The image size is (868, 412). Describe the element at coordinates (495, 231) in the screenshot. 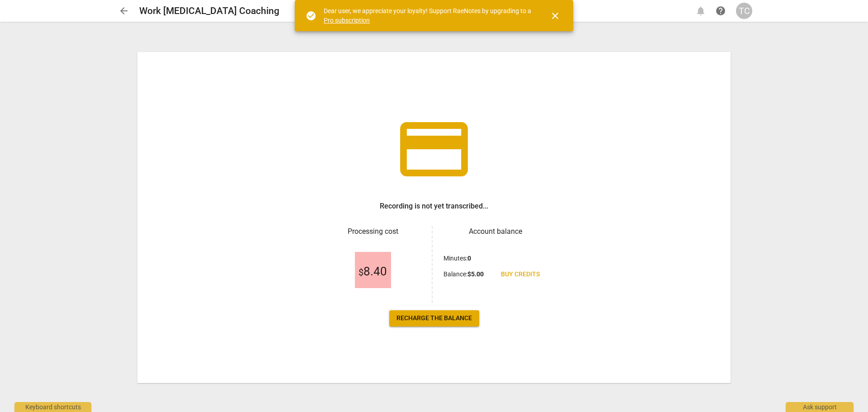

I see `h3: Account balance` at that location.